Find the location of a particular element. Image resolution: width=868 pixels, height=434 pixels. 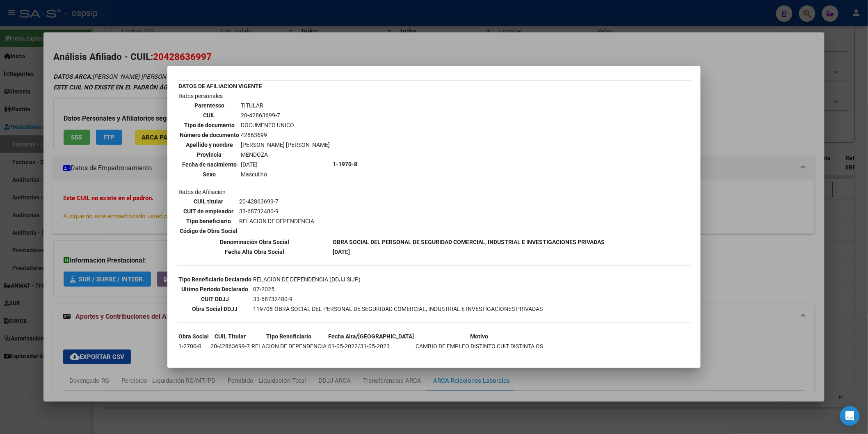

th: Sexo is located at coordinates (209, 174).